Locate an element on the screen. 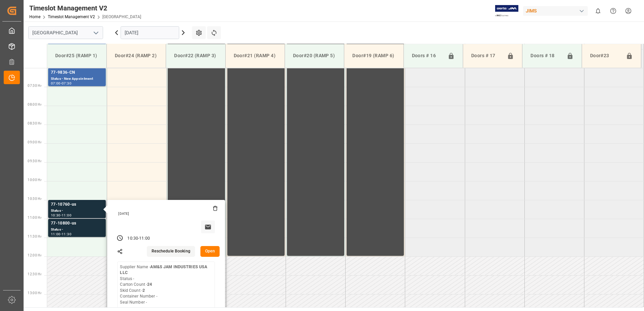  div: Door#22 (RAMP 3) is located at coordinates (196, 55).